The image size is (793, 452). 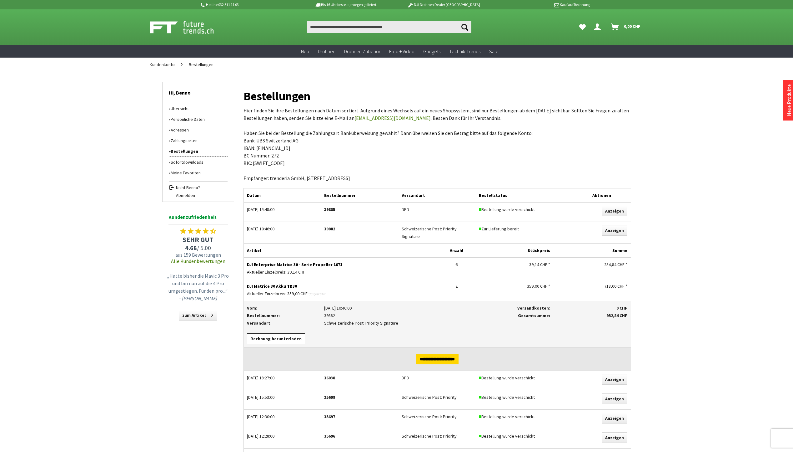 I want to click on h1: Bestellungen, so click(x=438, y=96).